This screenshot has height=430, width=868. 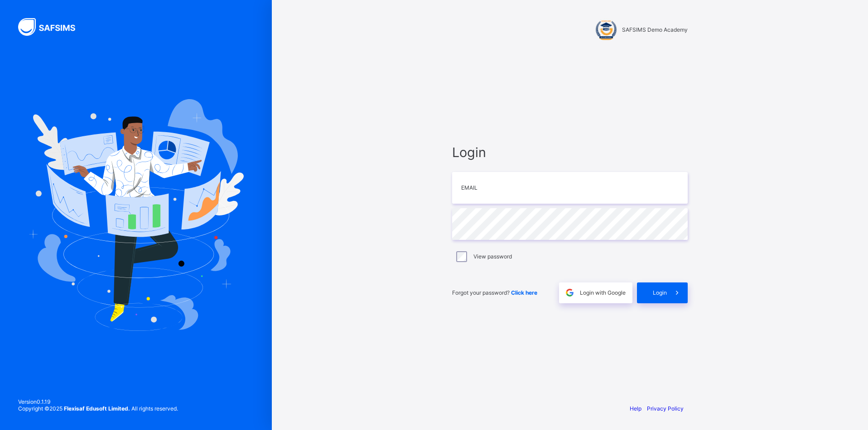 What do you see at coordinates (98, 408) in the screenshot?
I see `span: Copyright © 2025 All rights reserved.` at bounding box center [98, 408].